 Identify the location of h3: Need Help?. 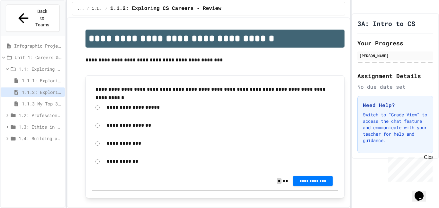
(395, 105).